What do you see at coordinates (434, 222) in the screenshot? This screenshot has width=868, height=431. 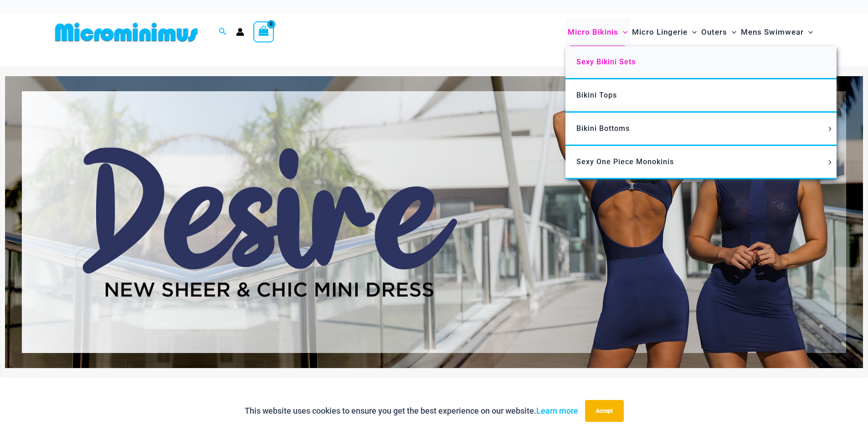 I see `img: Desire me Navy Dress` at bounding box center [434, 222].